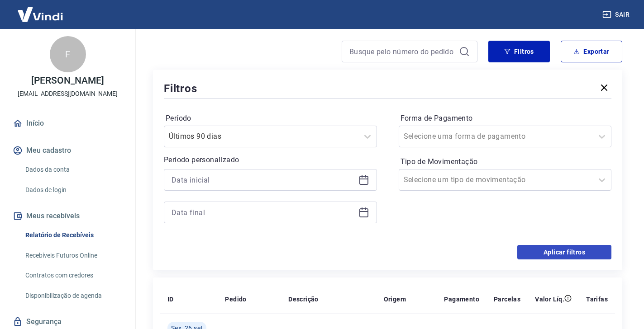 The image size is (644, 329). Describe the element at coordinates (303, 299) in the screenshot. I see `p: Descrição` at that location.